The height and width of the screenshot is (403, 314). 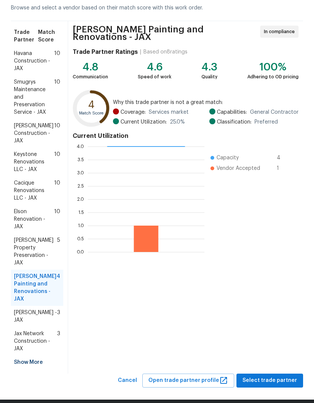 What do you see at coordinates (91, 105) in the screenshot?
I see `text: 4` at bounding box center [91, 105].